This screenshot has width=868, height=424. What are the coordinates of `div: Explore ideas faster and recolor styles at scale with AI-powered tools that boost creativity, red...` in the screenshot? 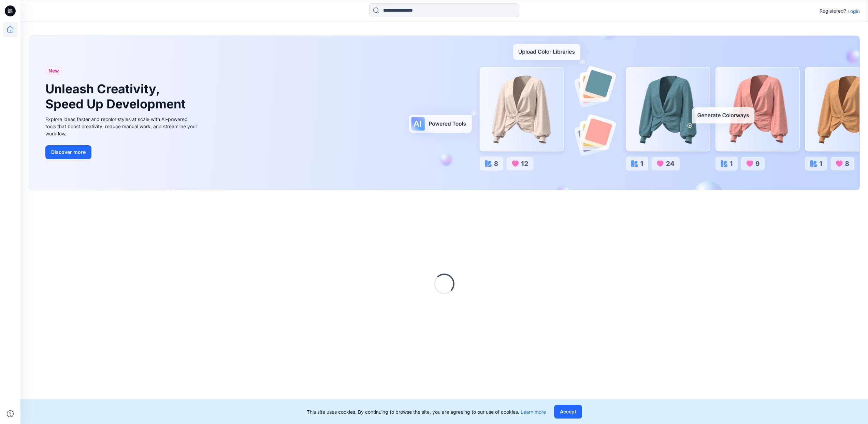 It's located at (122, 126).